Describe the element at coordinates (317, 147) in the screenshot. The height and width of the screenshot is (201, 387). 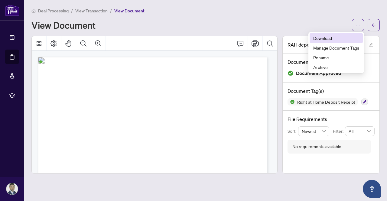
I see `div: No requirements available` at that location.